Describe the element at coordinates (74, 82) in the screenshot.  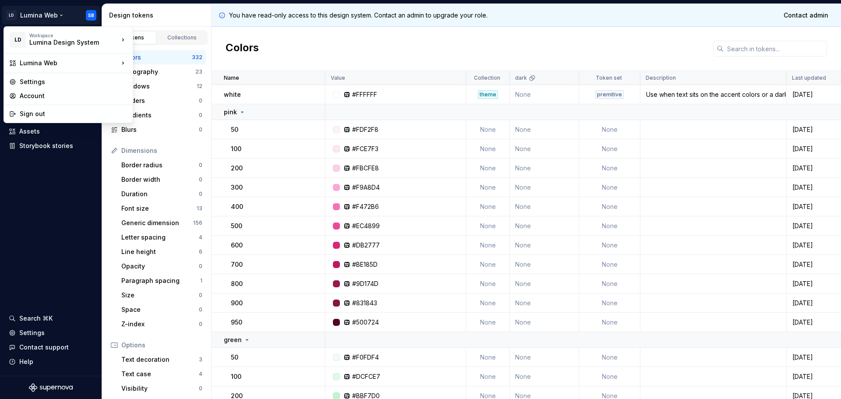
I see `div: Settings` at that location.